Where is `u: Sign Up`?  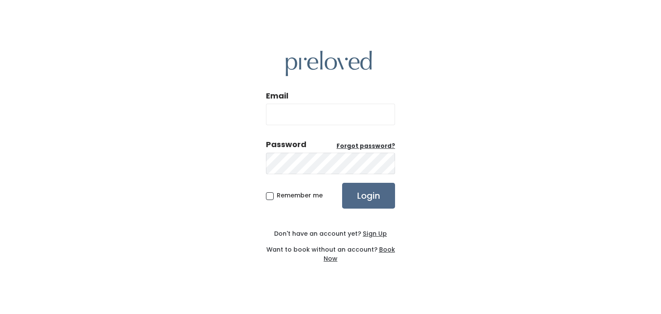
u: Sign Up is located at coordinates (375, 234).